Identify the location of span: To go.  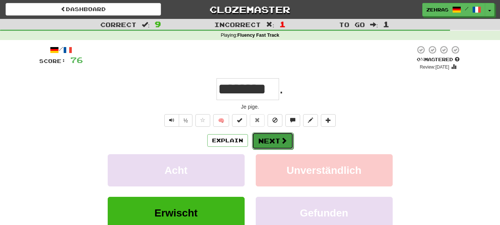
(352, 24).